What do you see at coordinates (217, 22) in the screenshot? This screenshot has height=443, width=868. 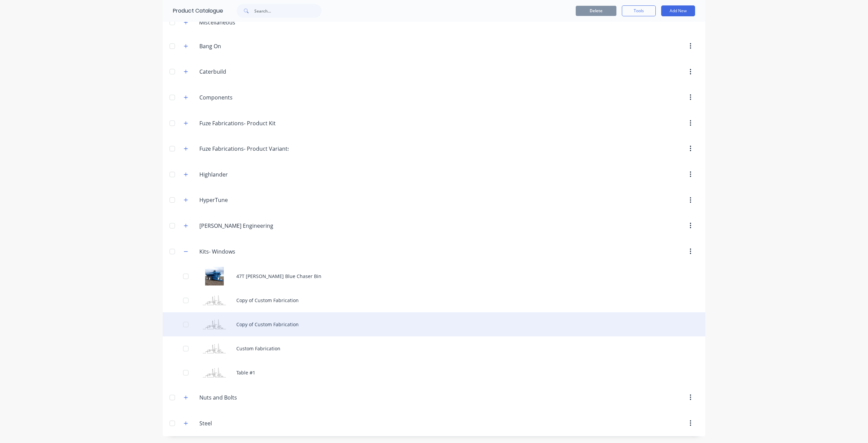 I see `div: Miscellaneous` at bounding box center [217, 22].